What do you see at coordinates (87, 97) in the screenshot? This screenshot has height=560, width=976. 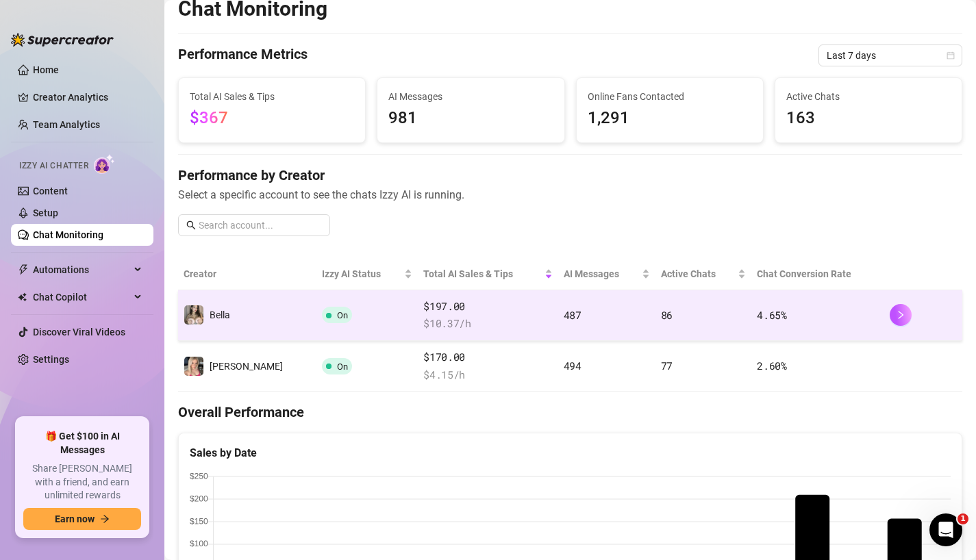 I see `a: Creator Analytics` at bounding box center [87, 97].